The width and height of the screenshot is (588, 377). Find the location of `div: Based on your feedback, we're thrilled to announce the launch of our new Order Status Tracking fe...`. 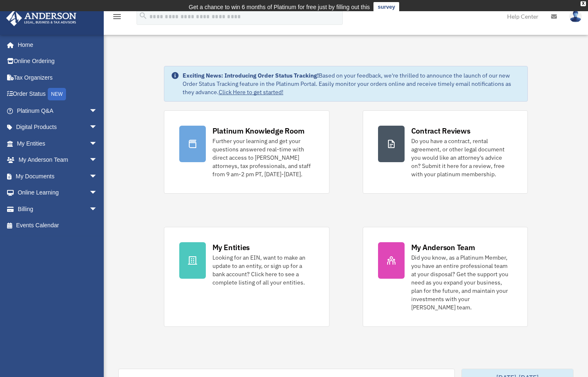

div: Based on your feedback, we're thrilled to announce the launch of our new Order Status Tracking fe... is located at coordinates (352, 84).